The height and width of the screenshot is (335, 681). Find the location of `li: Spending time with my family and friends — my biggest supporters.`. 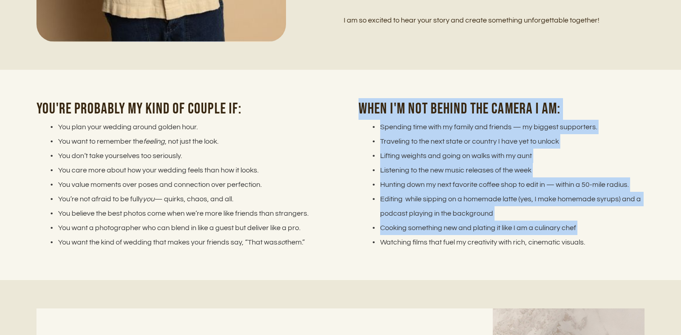

li: Spending time with my family and friends — my biggest supporters. is located at coordinates (507, 127).